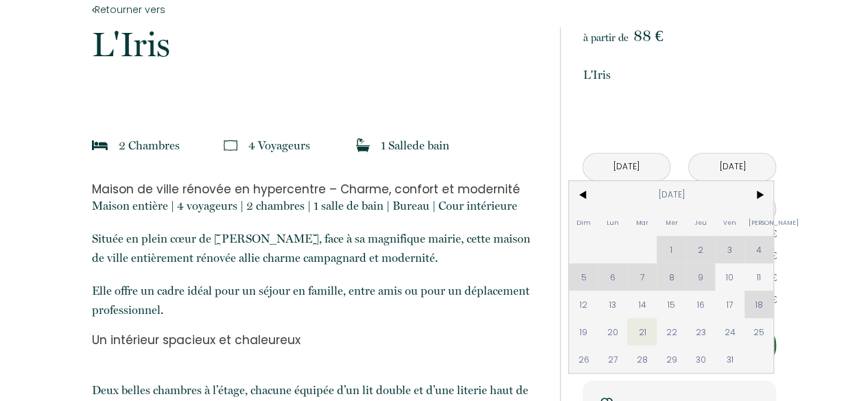 This screenshot has height=401, width=868. Describe the element at coordinates (149, 146) in the screenshot. I see `p: 2 Chambre` at that location.